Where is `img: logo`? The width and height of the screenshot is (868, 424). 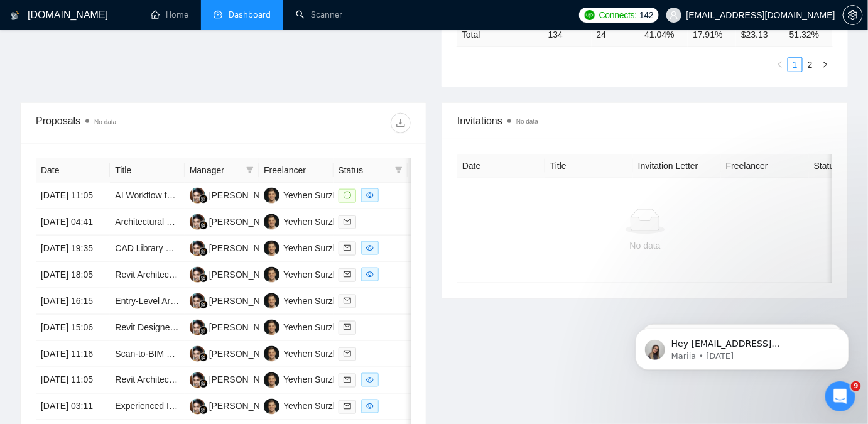 img: logo is located at coordinates (15, 16).